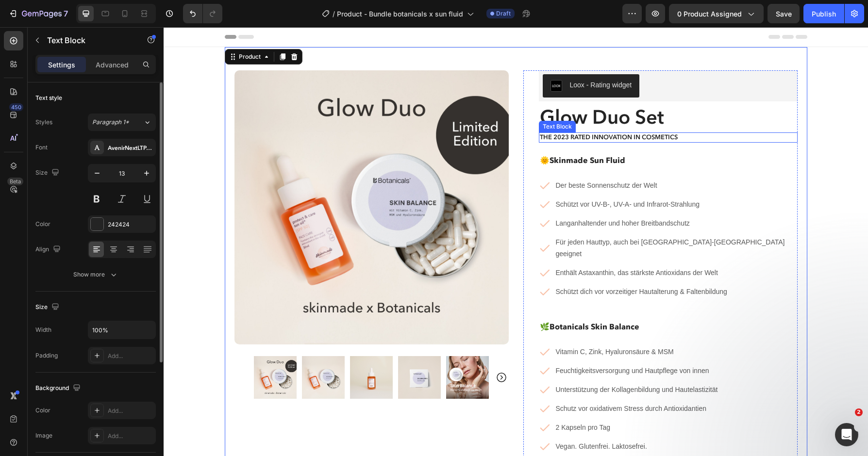 The image size is (868, 456). Describe the element at coordinates (38, 14) in the screenshot. I see `button: 7` at that location.